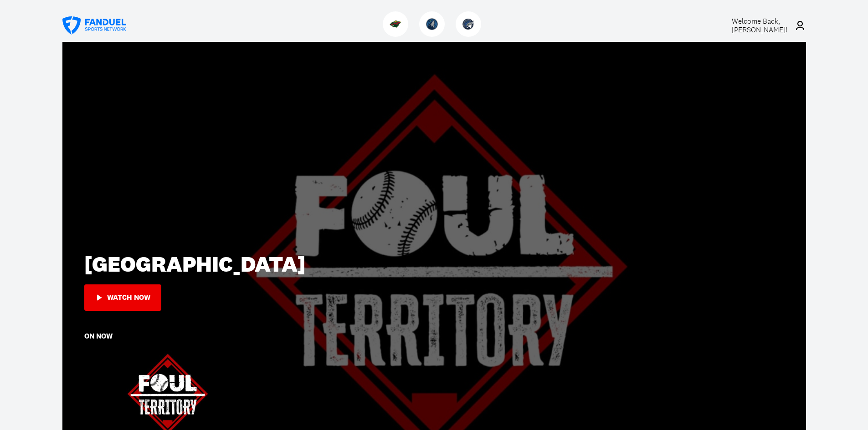  Describe the element at coordinates (397, 34) in the screenshot. I see `a: WildWild` at that location.